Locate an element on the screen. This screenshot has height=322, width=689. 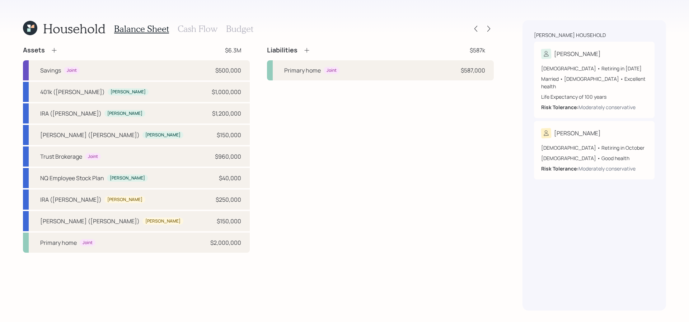
div: NQ Employee Stock Plan is located at coordinates (72, 178).